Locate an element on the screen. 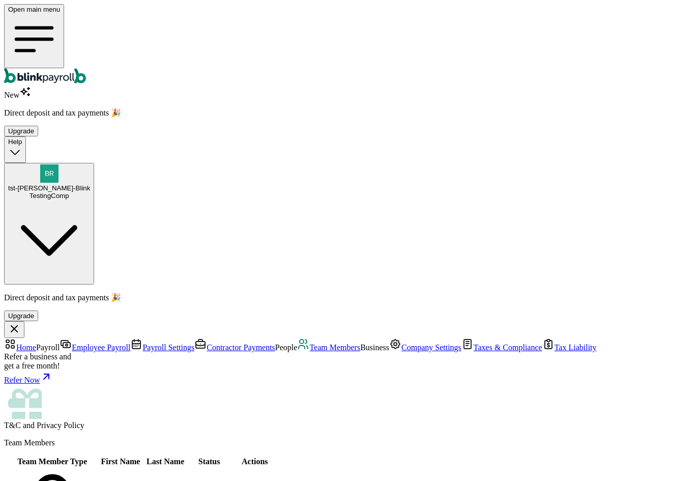 Image resolution: width=699 pixels, height=481 pixels. a: Payroll Settings is located at coordinates (162, 347).